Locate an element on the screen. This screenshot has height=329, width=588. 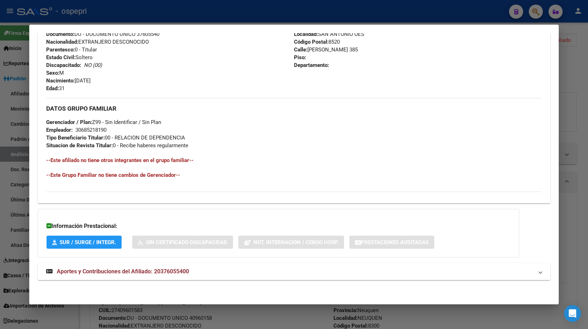
span: 8520 is located at coordinates (317, 42).